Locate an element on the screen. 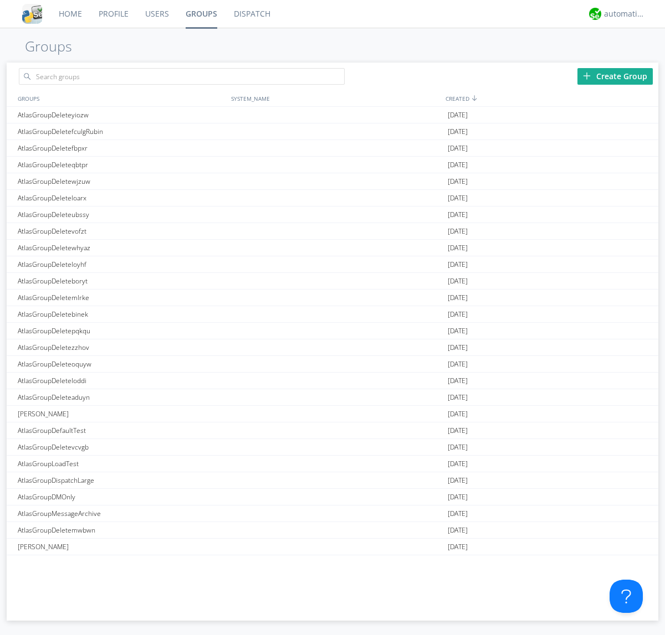 Image resolution: width=665 pixels, height=635 pixels. div: AtlasGroupDeletemwbwn is located at coordinates (121, 530).